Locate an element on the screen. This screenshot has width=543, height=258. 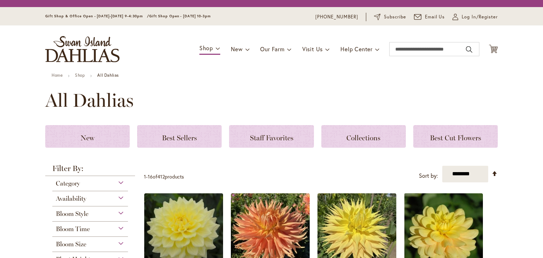
span: Bloom Size is located at coordinates (71, 244).